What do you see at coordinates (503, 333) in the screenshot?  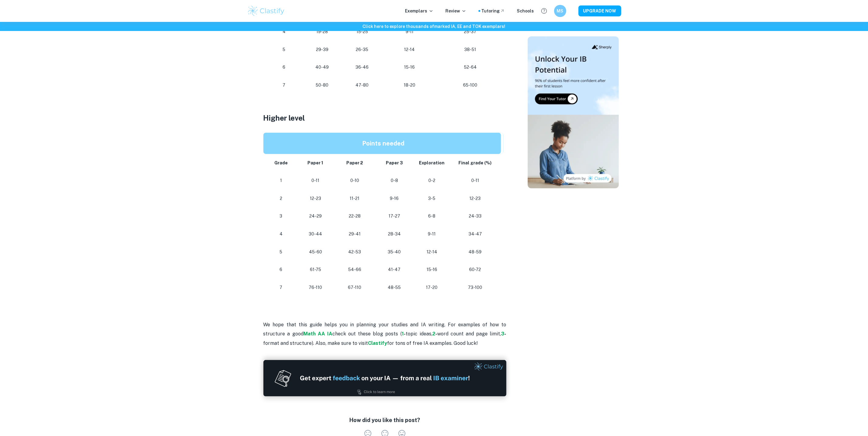 I see `strong: 3` at bounding box center [503, 333].